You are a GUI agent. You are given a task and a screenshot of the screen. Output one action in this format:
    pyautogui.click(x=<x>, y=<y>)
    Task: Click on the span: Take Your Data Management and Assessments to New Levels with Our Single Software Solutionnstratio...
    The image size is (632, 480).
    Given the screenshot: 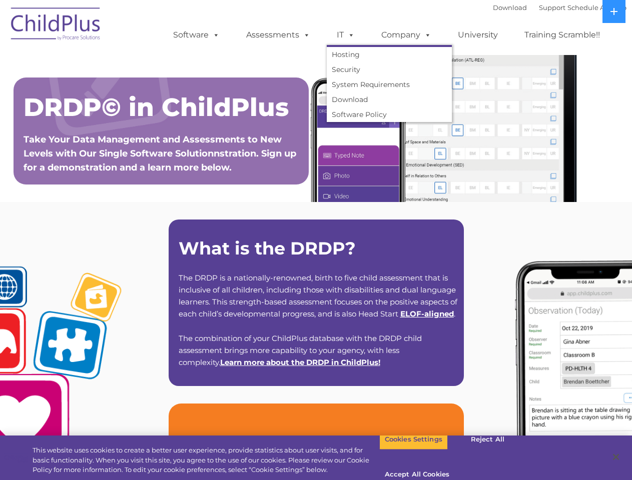 What is the action you would take?
    pyautogui.click(x=160, y=154)
    